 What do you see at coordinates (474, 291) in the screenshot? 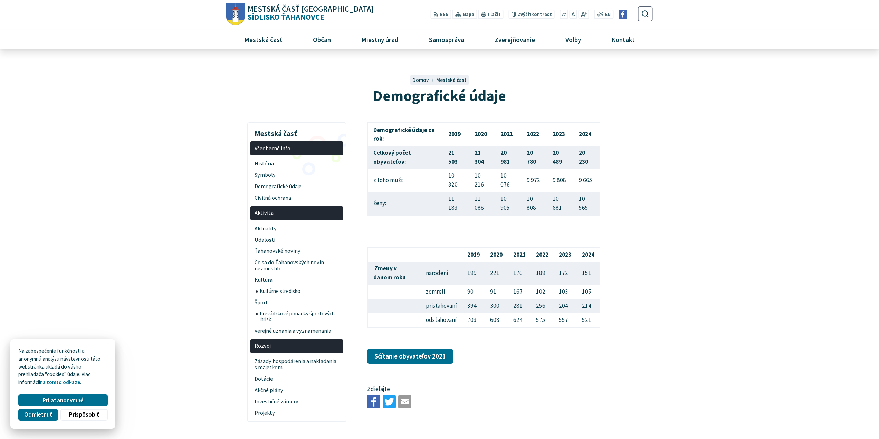
I see `td: 90` at bounding box center [474, 291].